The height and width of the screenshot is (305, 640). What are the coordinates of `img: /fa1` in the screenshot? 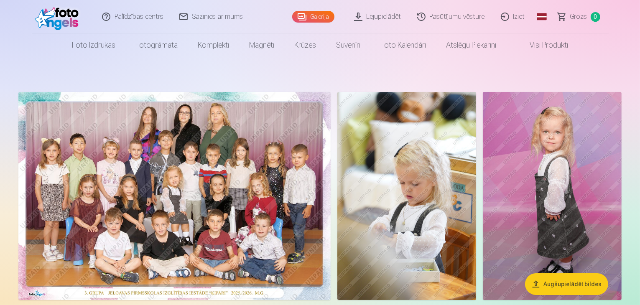 It's located at (59, 17).